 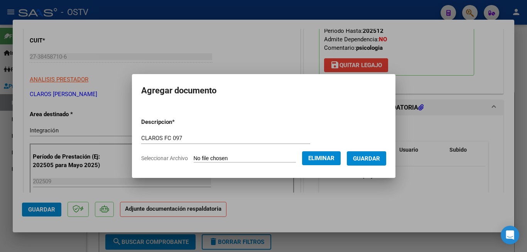 What do you see at coordinates (367, 158) in the screenshot?
I see `button: Guardar` at bounding box center [367, 158].